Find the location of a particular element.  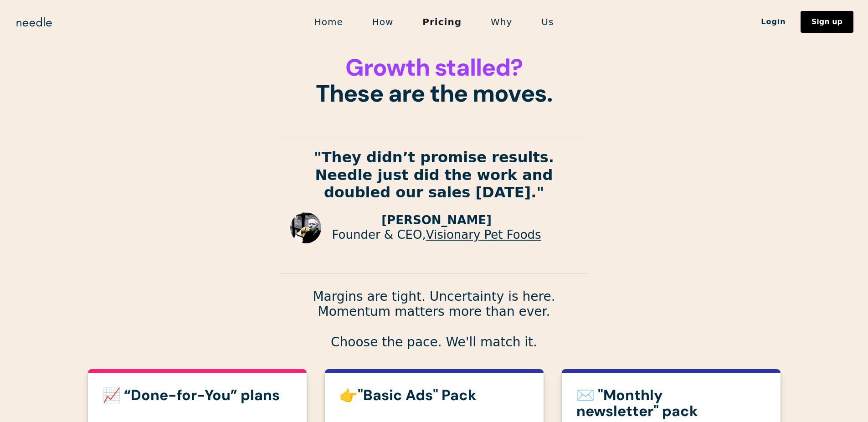

a: Why is located at coordinates (501, 22).